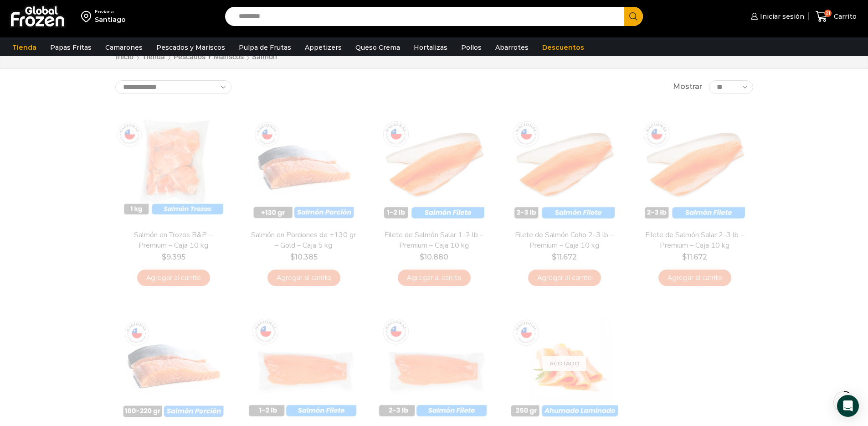 This screenshot has height=426, width=868. What do you see at coordinates (828, 13) in the screenshot?
I see `span: 21` at bounding box center [828, 13].